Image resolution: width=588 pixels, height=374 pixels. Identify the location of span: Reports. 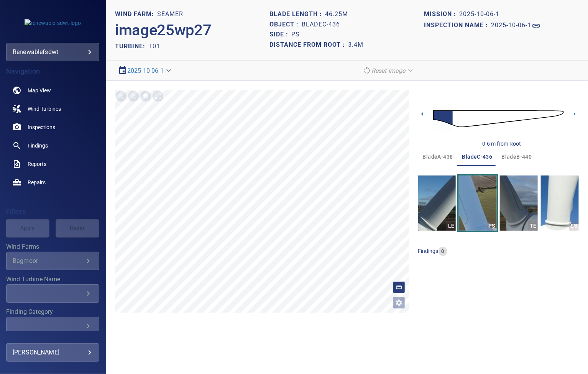
(37, 164).